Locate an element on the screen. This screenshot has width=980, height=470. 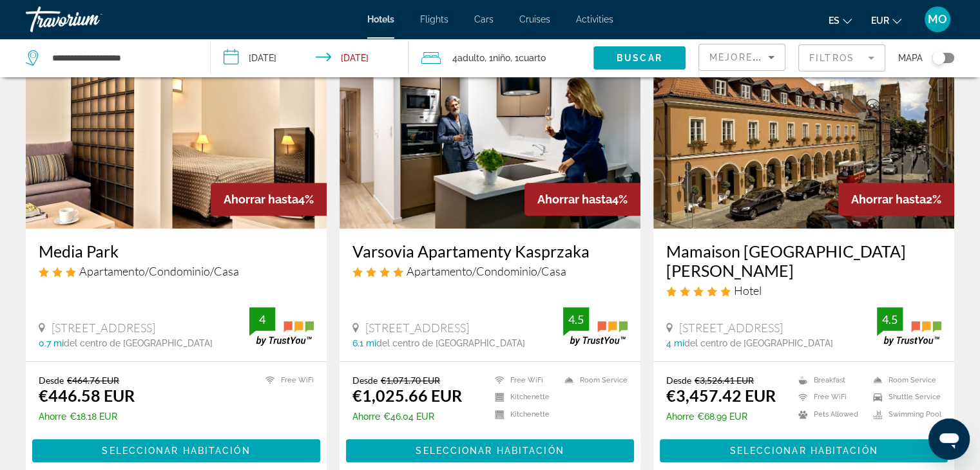
span: EUR is located at coordinates (880, 20).